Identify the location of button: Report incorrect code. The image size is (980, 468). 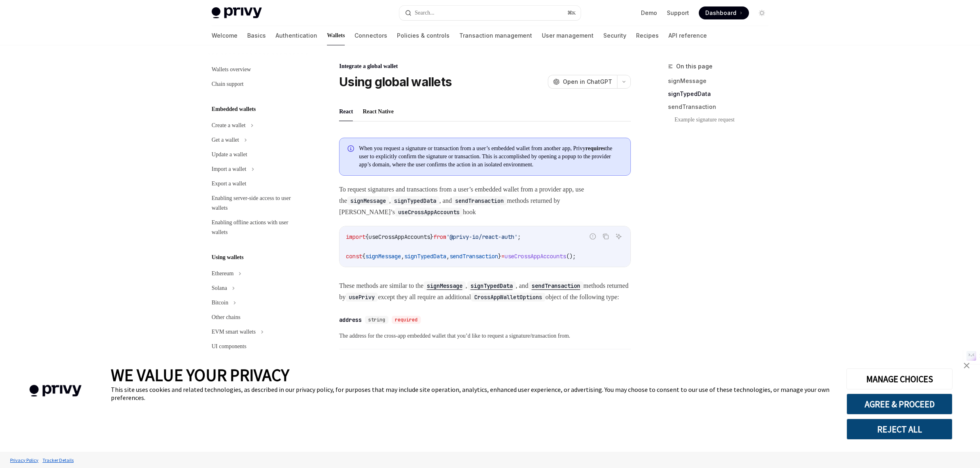
(593, 237).